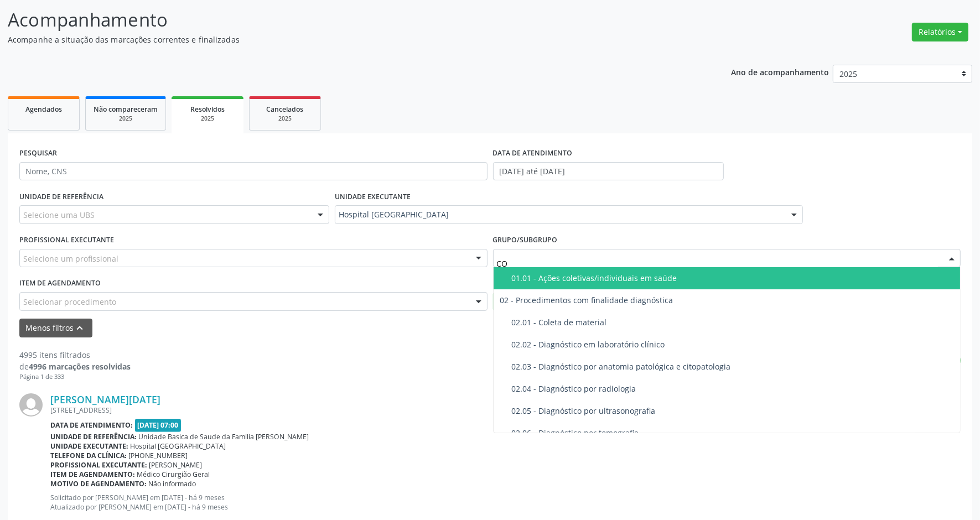  What do you see at coordinates (733, 367) in the screenshot?
I see `div: 02.03 - Diagnóstico por anatomia patológica e citopatologia` at bounding box center [733, 367].